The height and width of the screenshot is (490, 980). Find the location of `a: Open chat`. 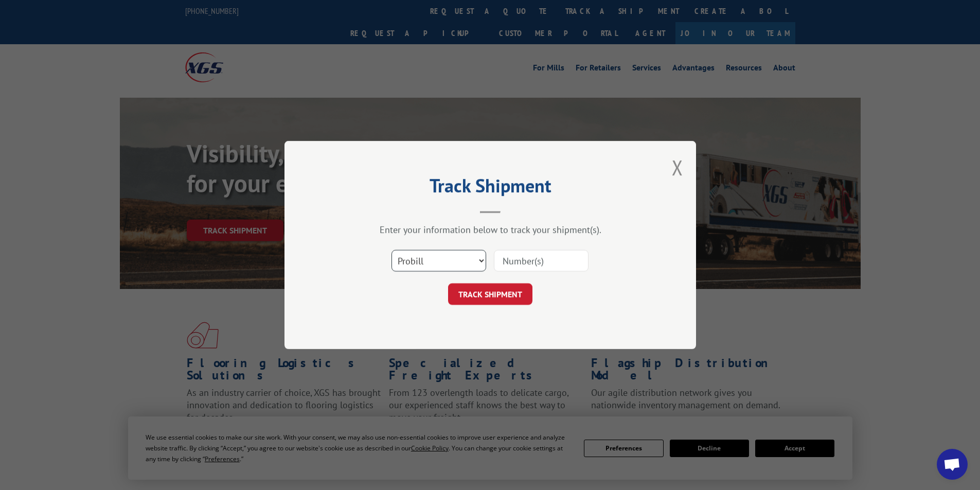

a: Open chat is located at coordinates (952, 464).